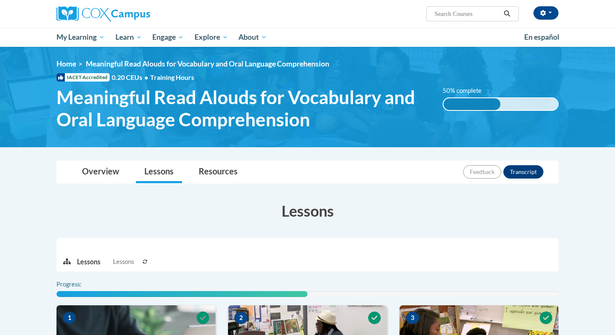  I want to click on div: 50% complete, so click(472, 104).